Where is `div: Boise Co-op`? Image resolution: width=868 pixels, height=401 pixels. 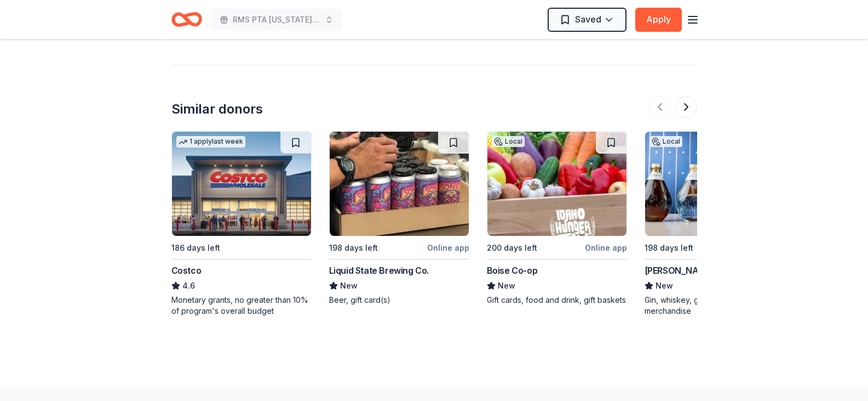
div: Boise Co-op is located at coordinates (512, 271).